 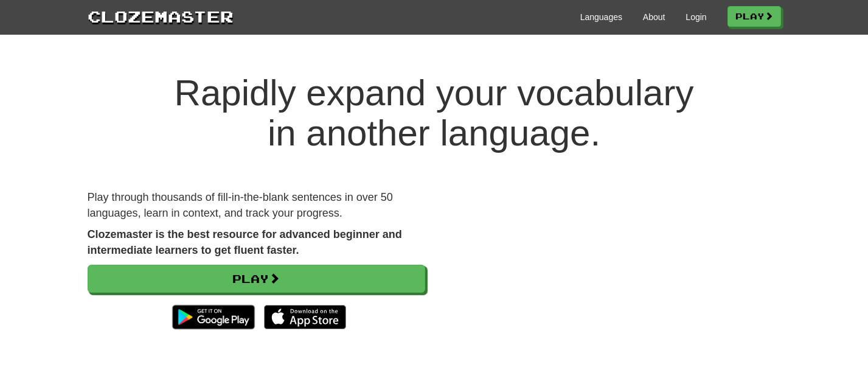 I want to click on a: About, so click(x=654, y=17).